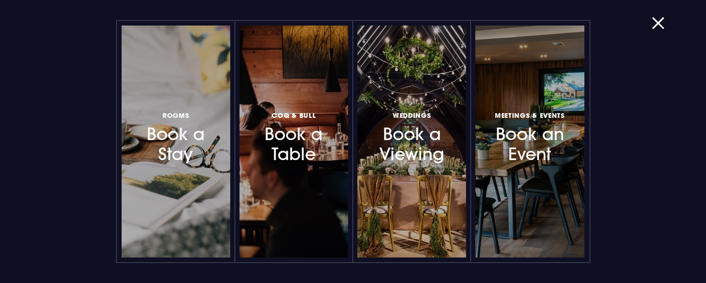 This screenshot has width=706, height=283. Describe the element at coordinates (294, 137) in the screenshot. I see `h3: Book a Table` at that location.